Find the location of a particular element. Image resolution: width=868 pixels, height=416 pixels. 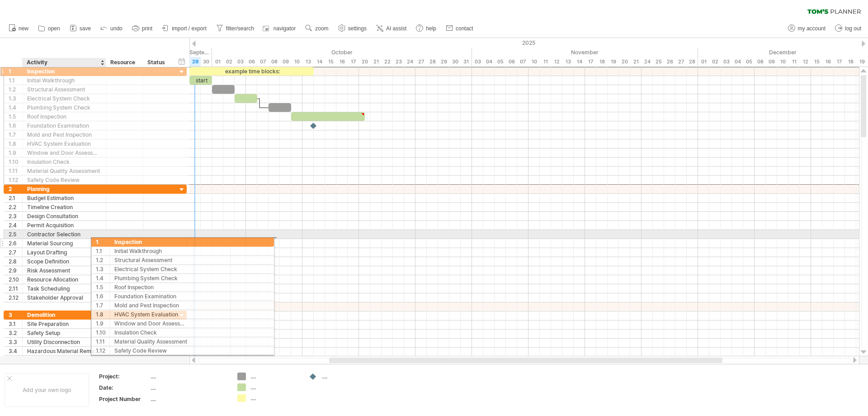

div: Layout Drafting is located at coordinates (64, 252).